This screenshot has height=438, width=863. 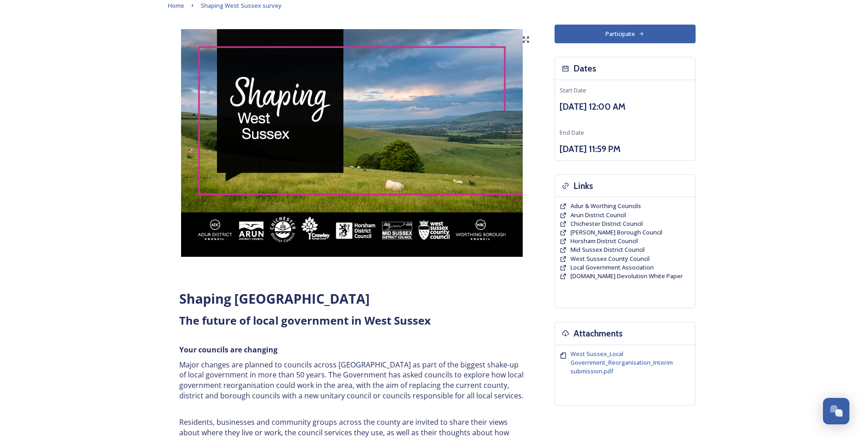 I want to click on h3: Dates, so click(x=585, y=68).